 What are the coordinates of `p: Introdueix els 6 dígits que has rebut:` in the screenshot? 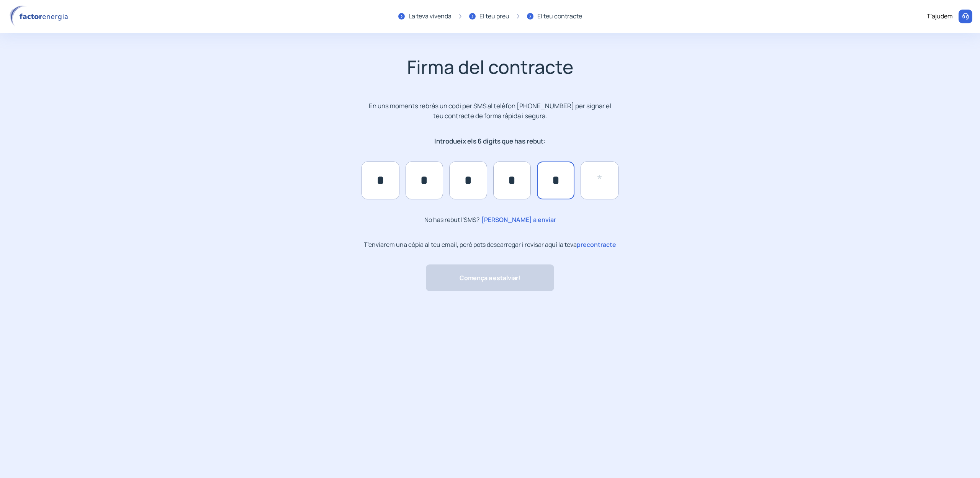 It's located at (490, 141).